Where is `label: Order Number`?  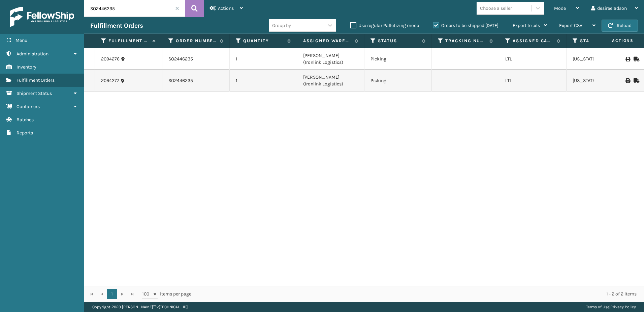 label: Order Number is located at coordinates (196, 41).